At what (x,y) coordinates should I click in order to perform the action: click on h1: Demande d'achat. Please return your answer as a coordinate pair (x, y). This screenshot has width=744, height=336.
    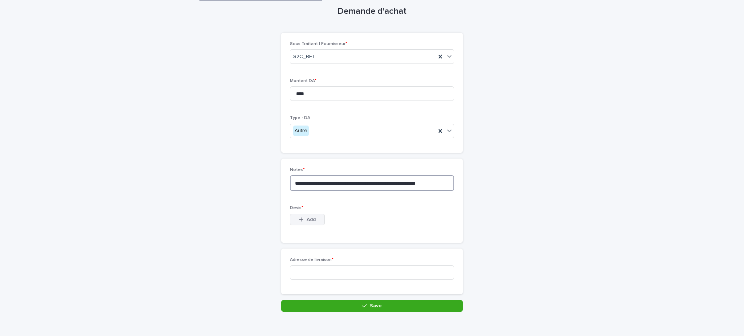
    Looking at the image, I should click on (372, 11).